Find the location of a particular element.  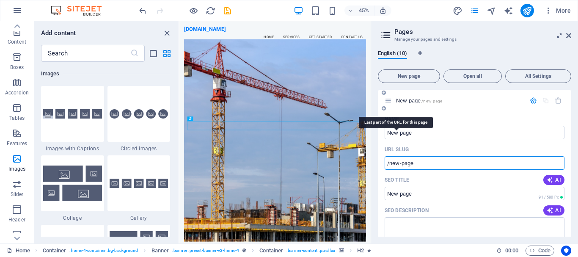

i: Undo: Change pages (Ctrl+Z) is located at coordinates (143, 11).